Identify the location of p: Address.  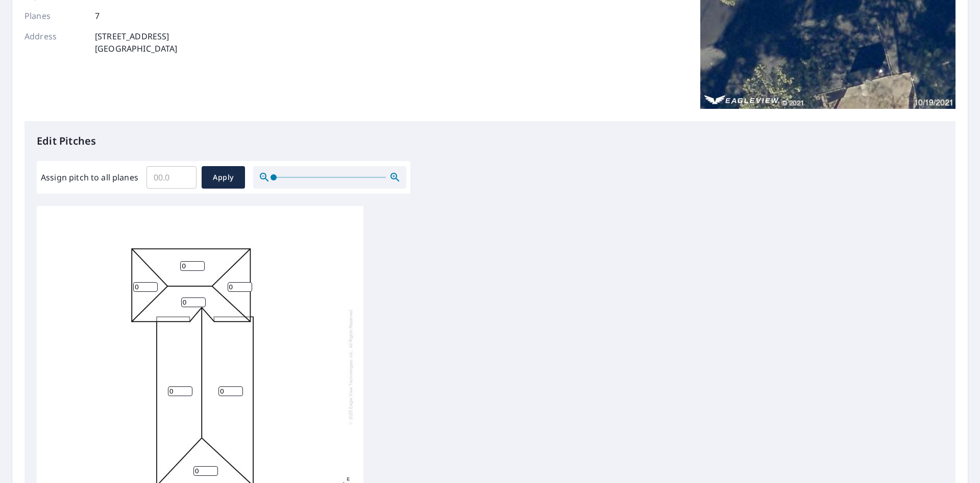
(55, 42).